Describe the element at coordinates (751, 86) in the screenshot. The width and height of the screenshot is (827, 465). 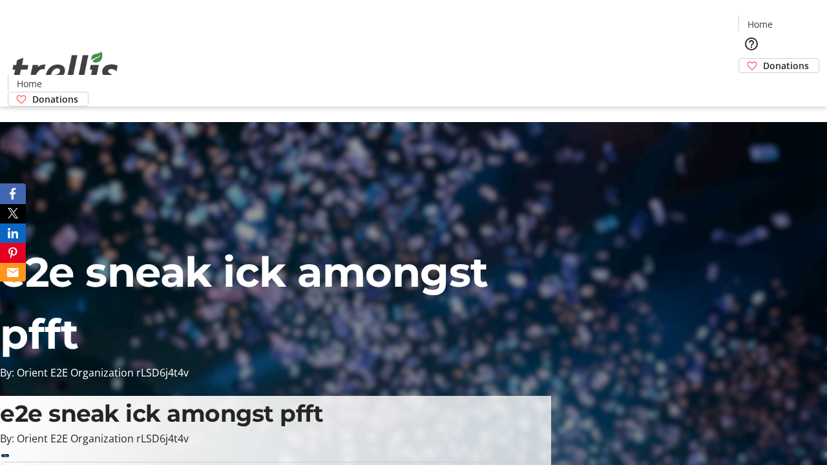
I see `button: Cart` at that location.